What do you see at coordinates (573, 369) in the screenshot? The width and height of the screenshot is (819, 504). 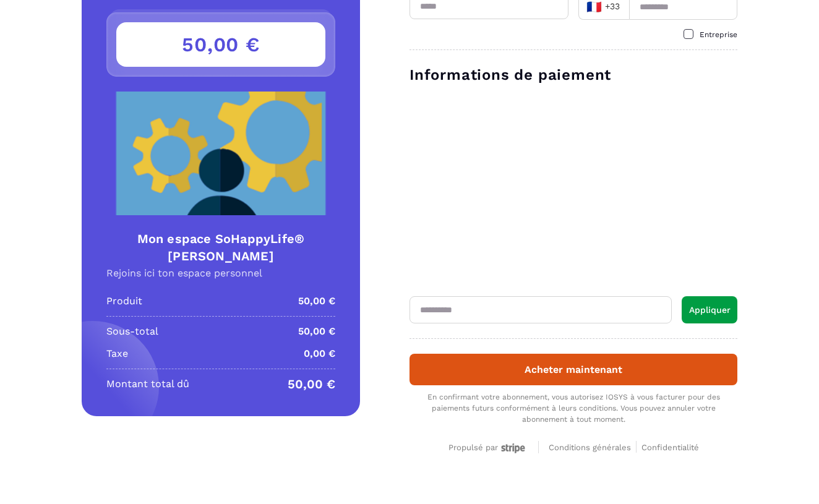 I see `button: Acheter maintenant` at bounding box center [573, 369].